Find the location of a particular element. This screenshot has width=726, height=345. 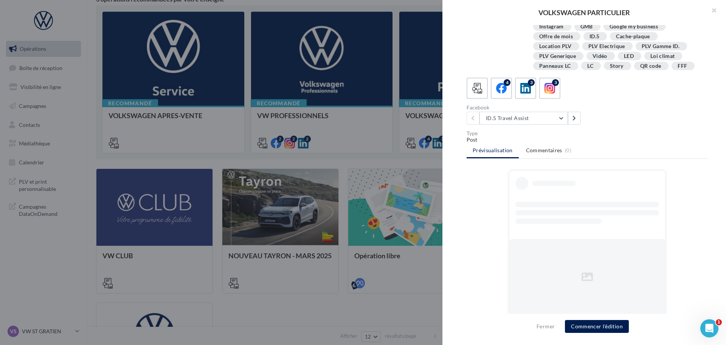

div: PLV Electrique is located at coordinates (607, 46).